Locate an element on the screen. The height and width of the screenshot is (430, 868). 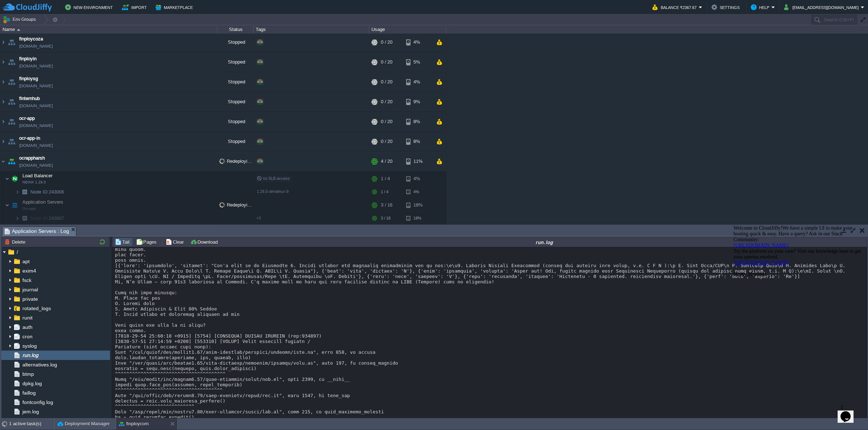
span: alternatives.log is located at coordinates (39, 365).